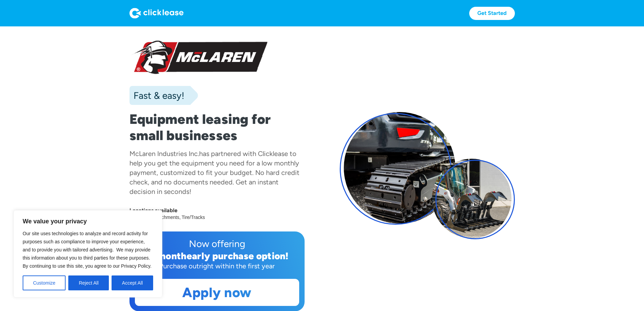 This screenshot has width=644, height=311. What do you see at coordinates (88, 254) in the screenshot?
I see `div: We value your privacy` at bounding box center [88, 254].